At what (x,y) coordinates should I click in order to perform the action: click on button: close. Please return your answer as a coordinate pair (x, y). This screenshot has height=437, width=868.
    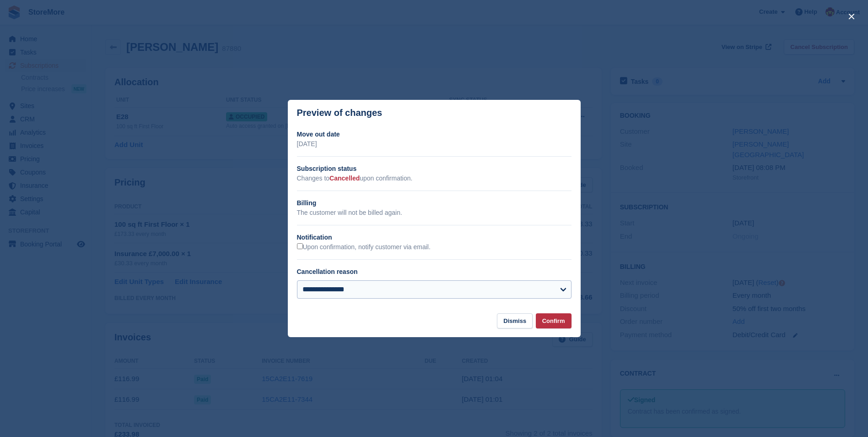
    Looking at the image, I should click on (851, 17).